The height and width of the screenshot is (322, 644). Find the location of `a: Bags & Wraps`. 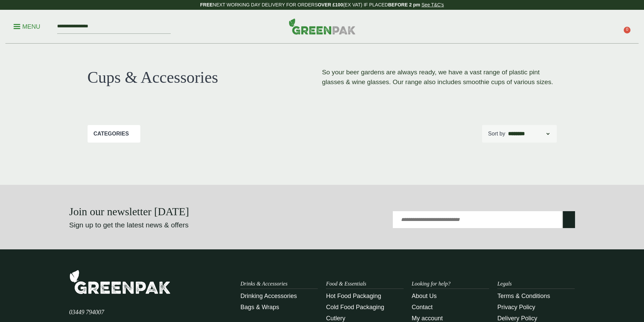

a: Bags & Wraps is located at coordinates (260, 307).